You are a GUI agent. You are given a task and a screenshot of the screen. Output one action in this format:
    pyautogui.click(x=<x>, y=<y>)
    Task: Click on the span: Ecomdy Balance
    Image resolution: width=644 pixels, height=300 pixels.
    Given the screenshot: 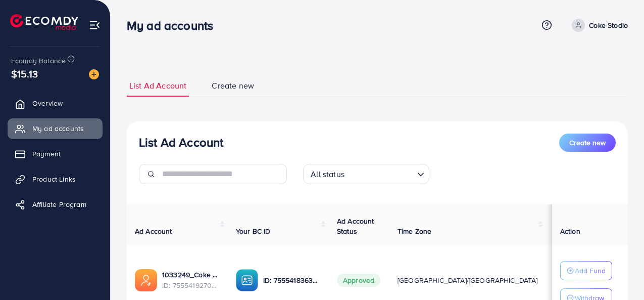 What is the action you would take?
    pyautogui.click(x=38, y=61)
    